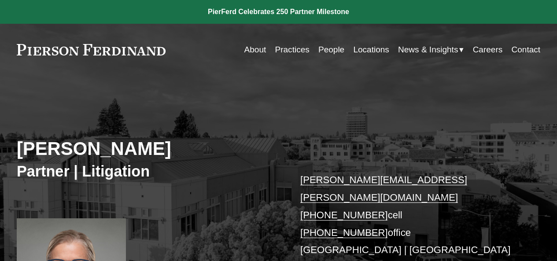 This screenshot has height=261, width=557. What do you see at coordinates (293, 50) in the screenshot?
I see `a: Practices` at bounding box center [293, 50].